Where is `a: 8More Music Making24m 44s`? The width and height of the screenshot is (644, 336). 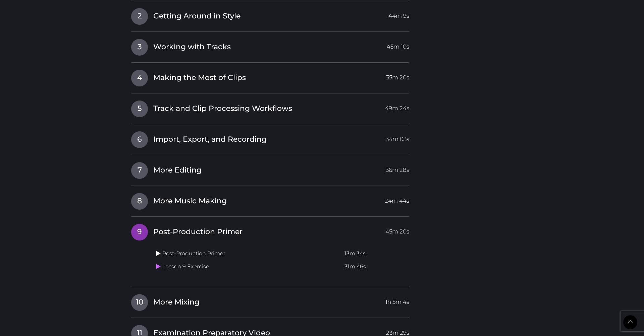 a: 8More Music Making24m 44s is located at coordinates (270, 200).